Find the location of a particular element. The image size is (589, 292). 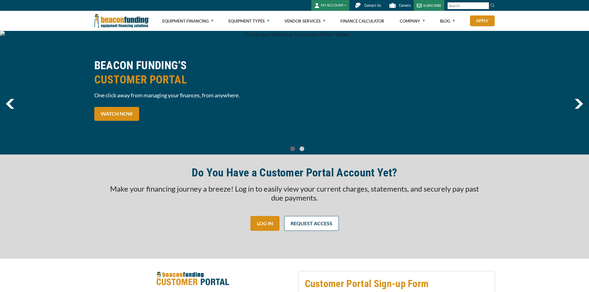

span: Contact Us is located at coordinates (373, 6).